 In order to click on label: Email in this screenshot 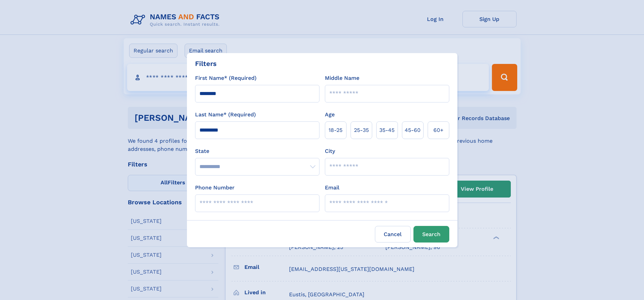, I will do `click(332, 188)`.